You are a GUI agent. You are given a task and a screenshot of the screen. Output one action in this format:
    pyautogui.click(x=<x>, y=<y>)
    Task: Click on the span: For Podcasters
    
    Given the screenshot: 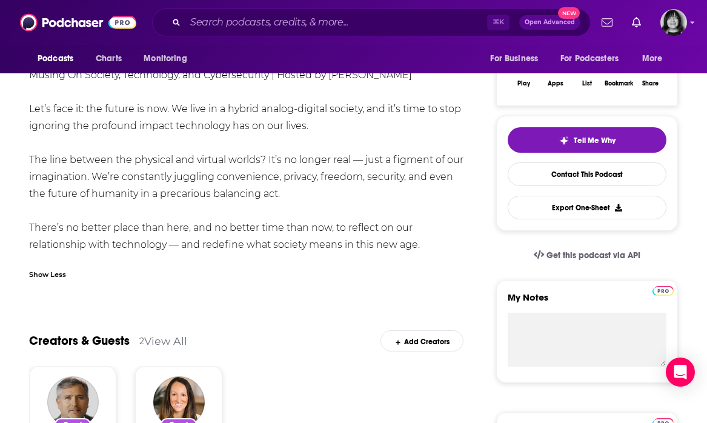 What is the action you would take?
    pyautogui.click(x=589, y=59)
    